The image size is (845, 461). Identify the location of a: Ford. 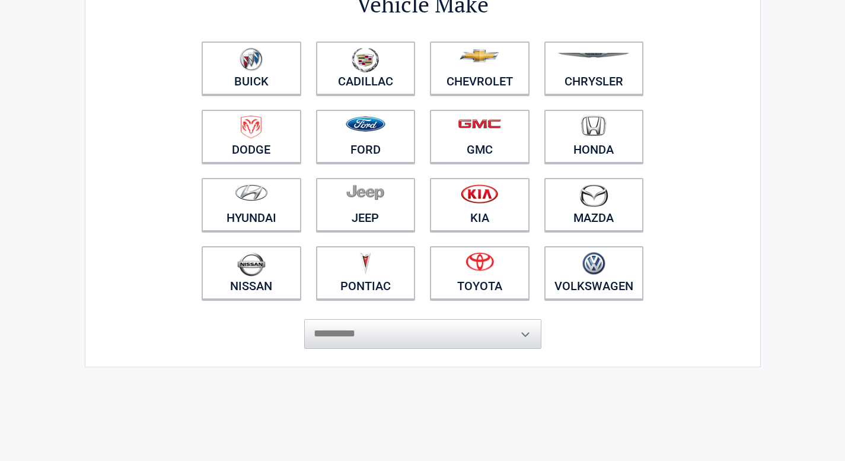
(366, 136).